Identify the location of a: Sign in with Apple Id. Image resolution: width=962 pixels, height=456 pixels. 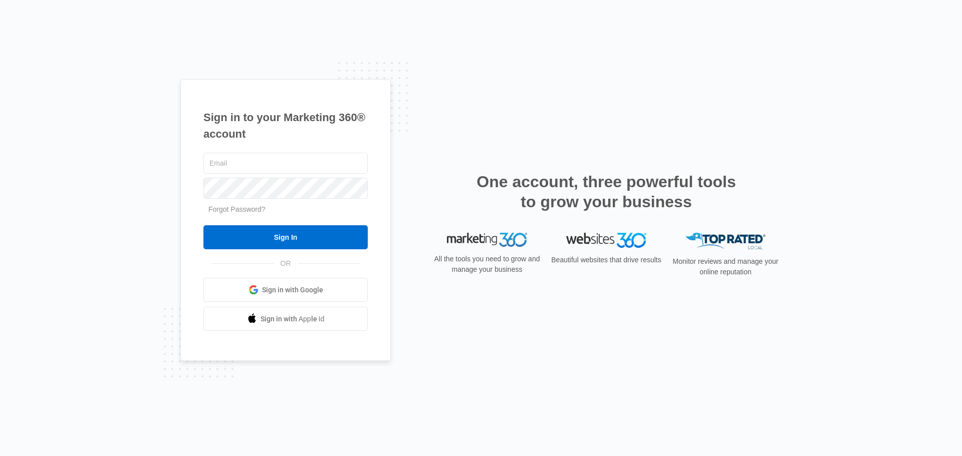
(286, 319).